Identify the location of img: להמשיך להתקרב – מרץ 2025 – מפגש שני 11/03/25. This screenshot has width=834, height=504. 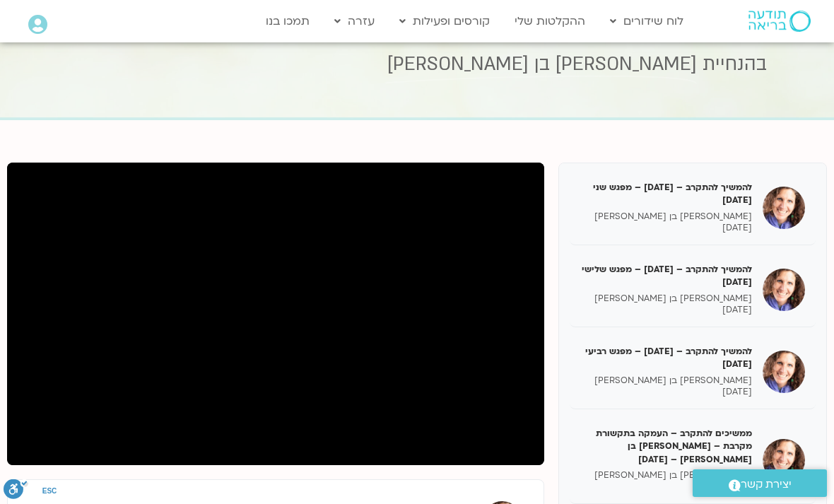
(784, 207).